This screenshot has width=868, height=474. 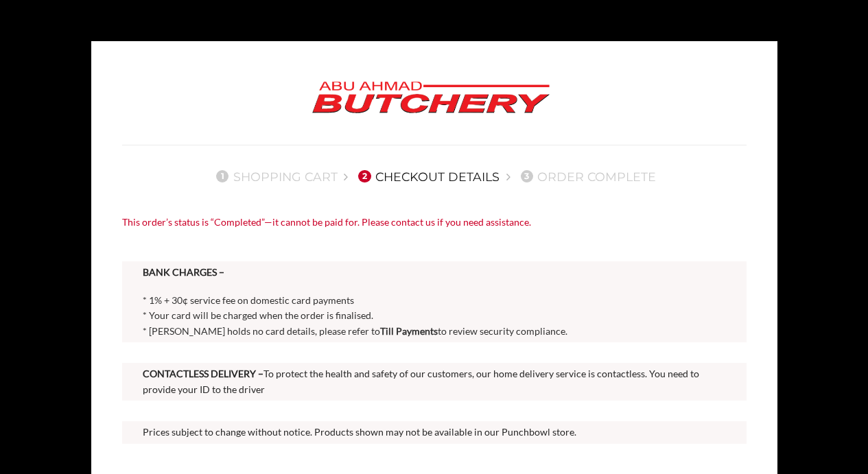 I want to click on span: * Your card will be charged when the order is finalised., so click(x=258, y=315).